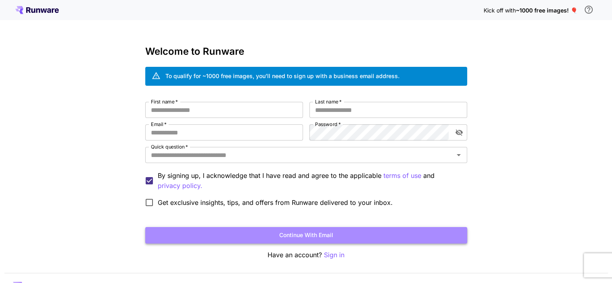 The image size is (612, 283). I want to click on span: Kick off with, so click(500, 10).